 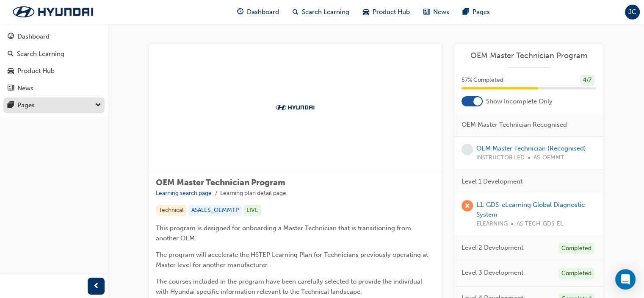 What do you see at coordinates (96, 286) in the screenshot?
I see `span: prev-icon` at bounding box center [96, 286].